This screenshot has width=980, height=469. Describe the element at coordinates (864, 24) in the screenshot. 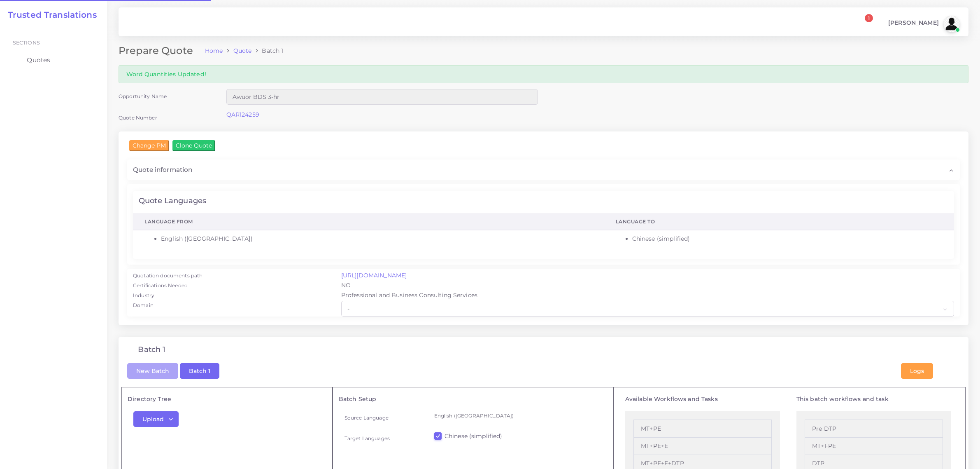

I see `a: 1` at that location.